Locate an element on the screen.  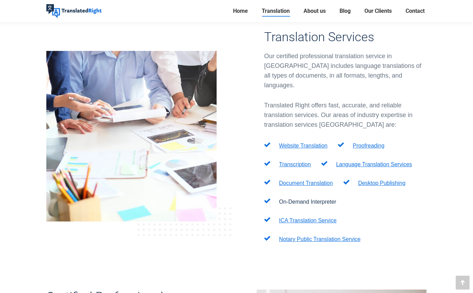
img: Translated Right is located at coordinates (74, 11).